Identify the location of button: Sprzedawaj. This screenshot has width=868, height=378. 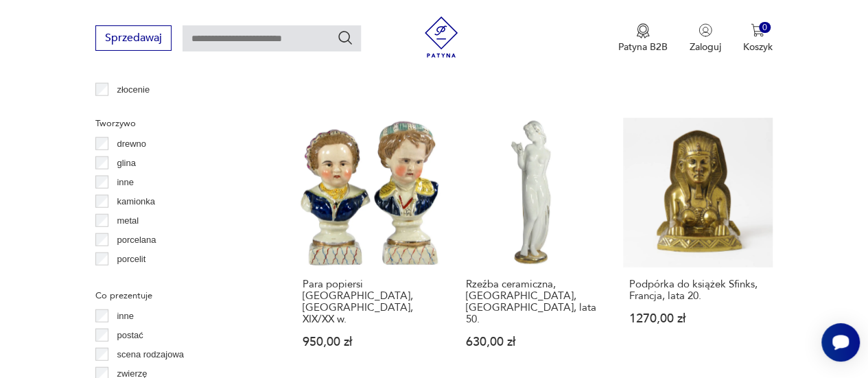
(133, 38).